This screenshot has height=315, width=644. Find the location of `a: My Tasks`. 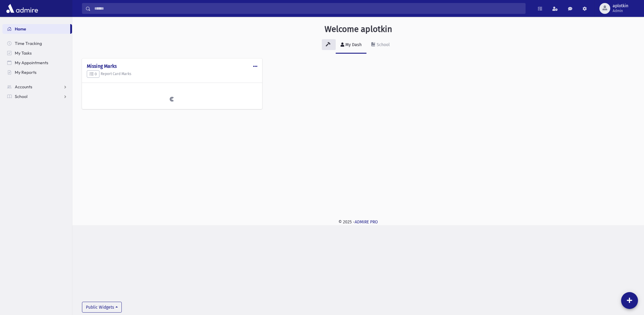

a: My Tasks is located at coordinates (37, 53).